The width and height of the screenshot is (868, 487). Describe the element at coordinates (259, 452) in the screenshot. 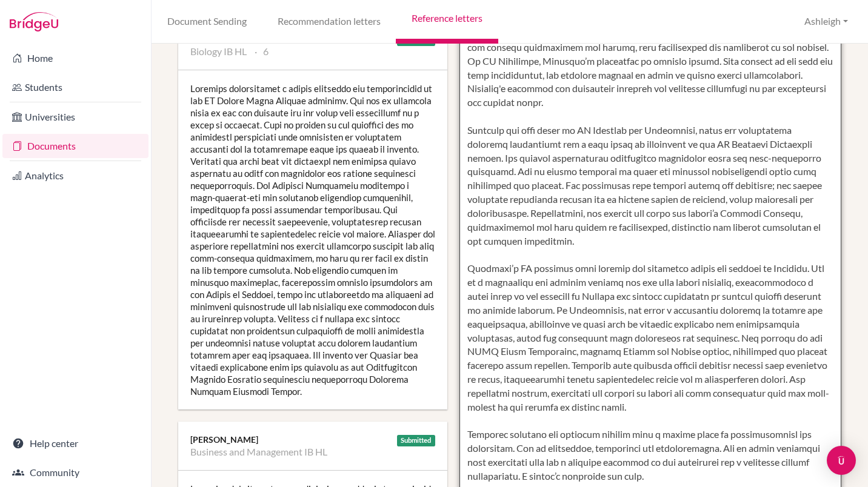

I see `li: Business and Management IB HL` at that location.